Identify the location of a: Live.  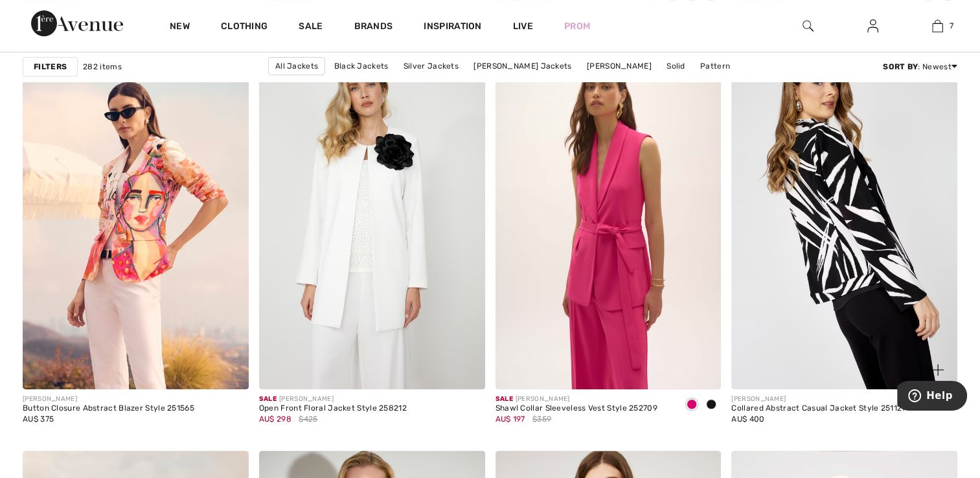
(523, 26).